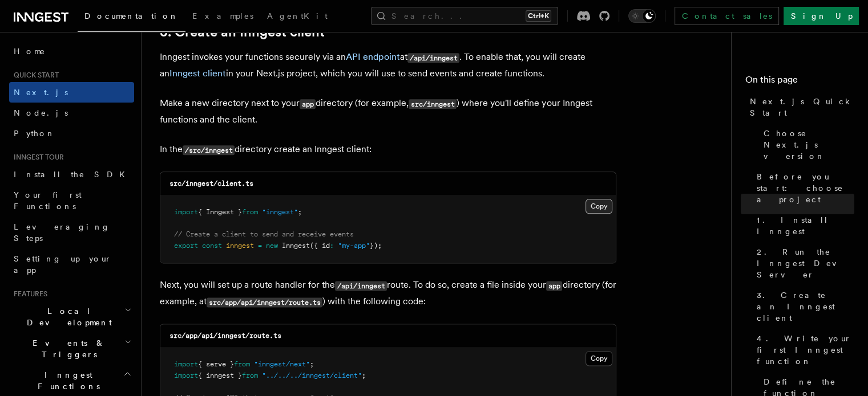 The width and height of the screenshot is (868, 396). Describe the element at coordinates (320, 245) in the screenshot. I see `span: ({ id` at that location.